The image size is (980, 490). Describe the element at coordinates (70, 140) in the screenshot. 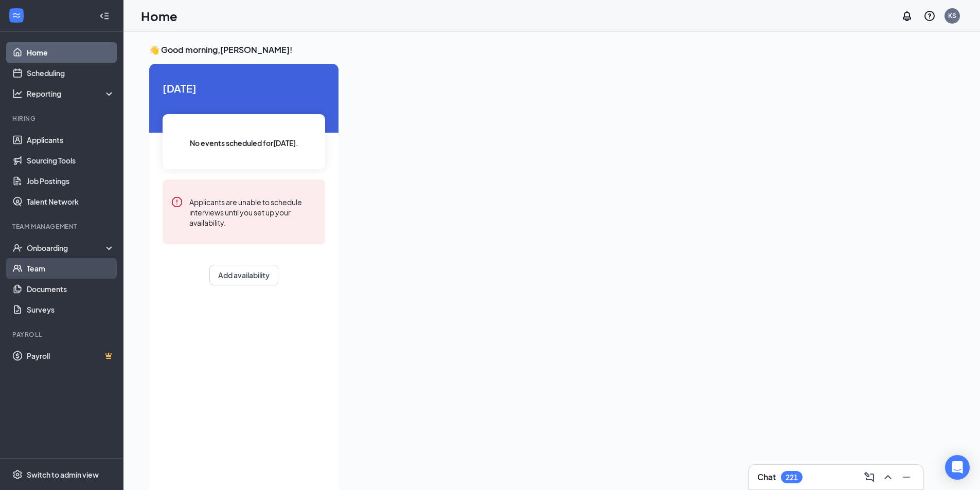

I see `a: Applicants` at that location.